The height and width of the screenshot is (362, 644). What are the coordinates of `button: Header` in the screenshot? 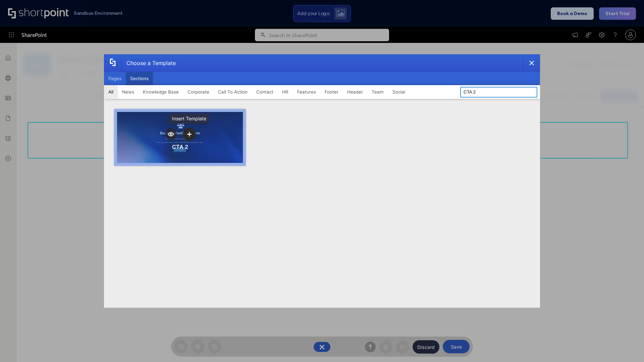 It's located at (355, 92).